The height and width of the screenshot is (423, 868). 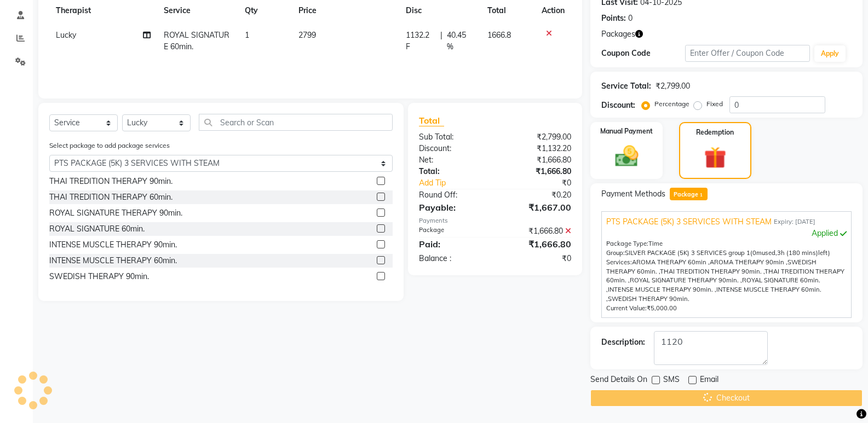 I want to click on span: ROYAL SIGNATURE 60min., so click(x=196, y=41).